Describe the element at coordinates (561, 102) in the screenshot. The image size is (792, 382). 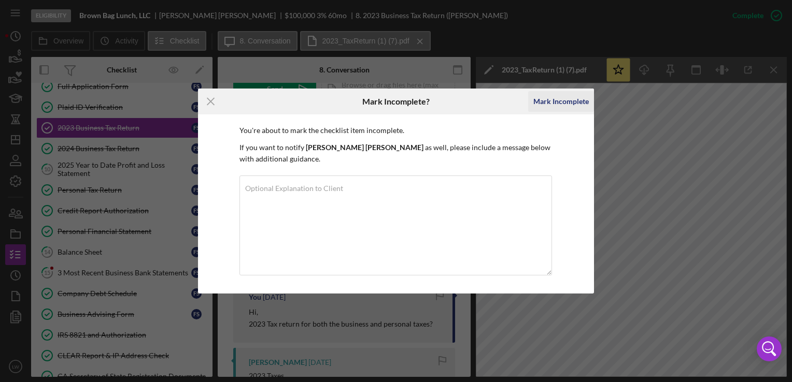
I see `div: Mark Incomplete` at that location.